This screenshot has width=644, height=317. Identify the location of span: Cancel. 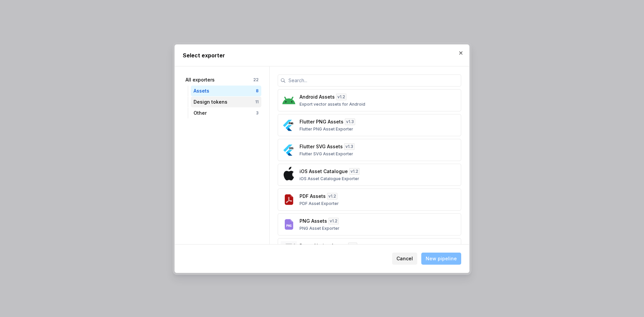
(405, 259).